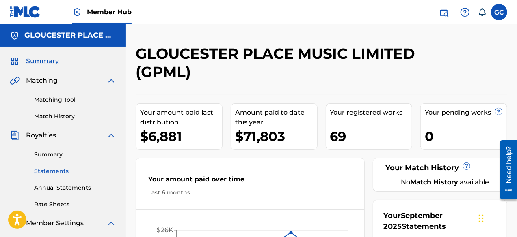  I want to click on h5: GLOUCESTER PLACE MUSIC LIMITED (GPML), so click(70, 35).